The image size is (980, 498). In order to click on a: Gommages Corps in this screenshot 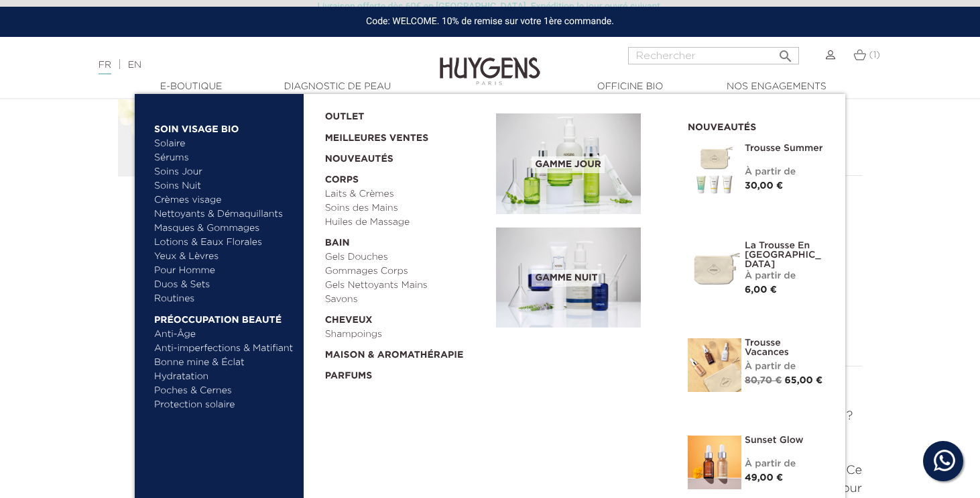, I will do `click(406, 271)`.